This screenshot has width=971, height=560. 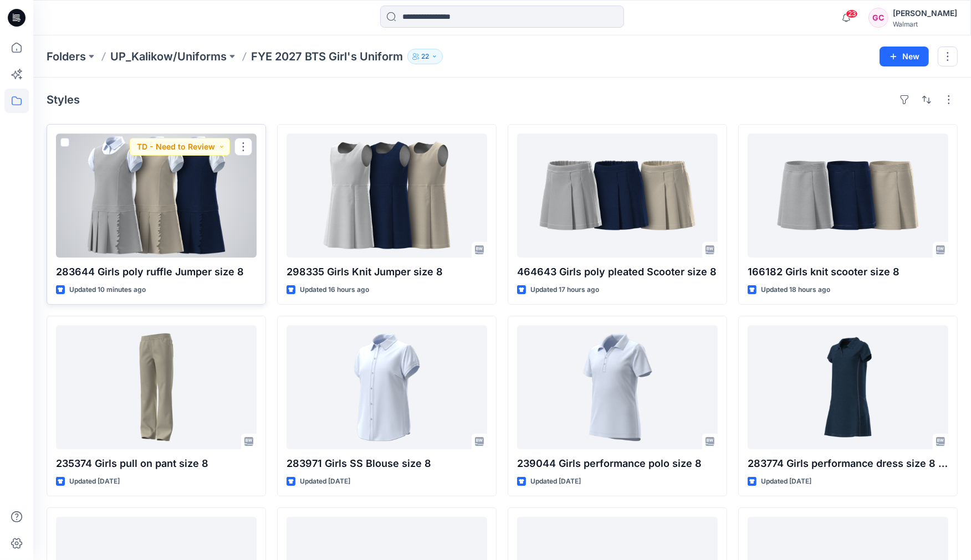 What do you see at coordinates (848, 387) in the screenshot?
I see `a: 283774 Girls performance dress size 8 .com only` at bounding box center [848, 387].